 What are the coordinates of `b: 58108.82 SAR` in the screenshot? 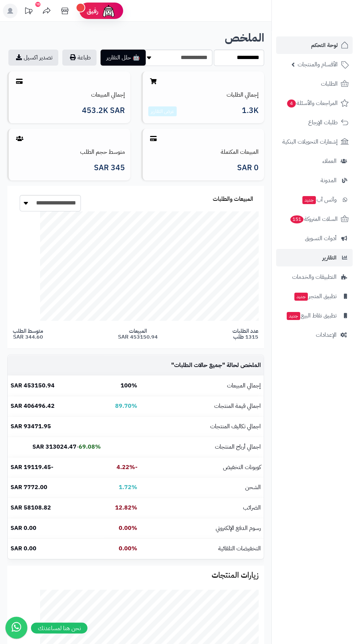 It's located at (31, 507).